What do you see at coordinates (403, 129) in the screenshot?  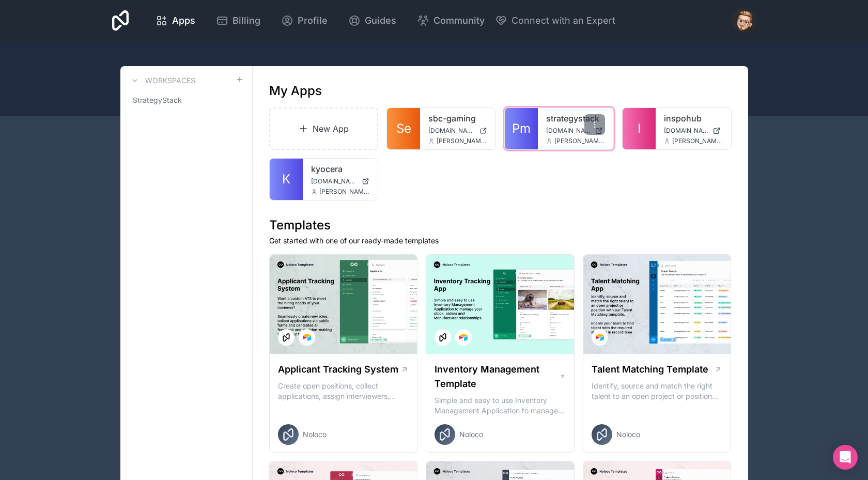 I see `a: Se` at bounding box center [403, 129].